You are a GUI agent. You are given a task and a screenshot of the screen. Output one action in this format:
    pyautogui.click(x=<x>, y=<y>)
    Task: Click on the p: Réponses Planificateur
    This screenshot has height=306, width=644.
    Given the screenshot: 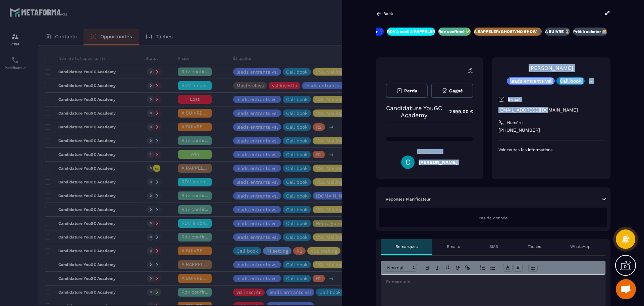 What is the action you would take?
    pyautogui.click(x=408, y=199)
    